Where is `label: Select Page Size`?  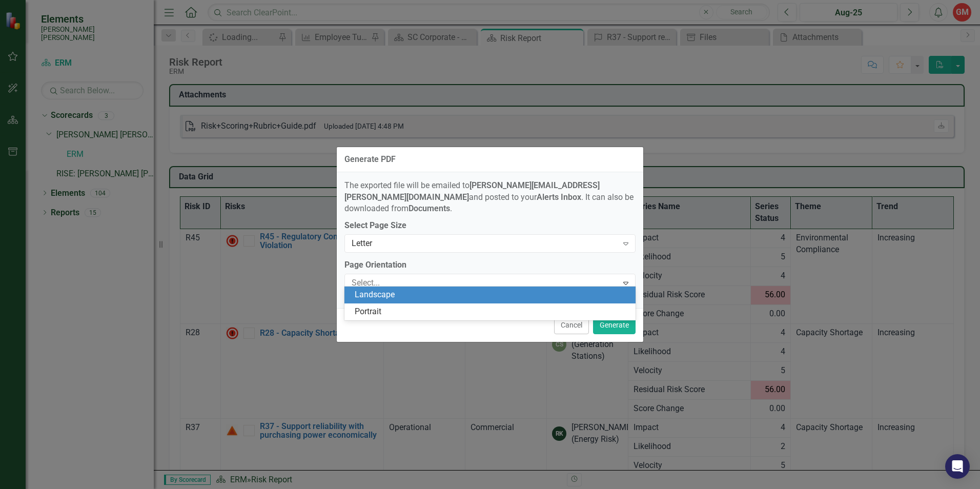
label: Select Page Size is located at coordinates (490, 225).